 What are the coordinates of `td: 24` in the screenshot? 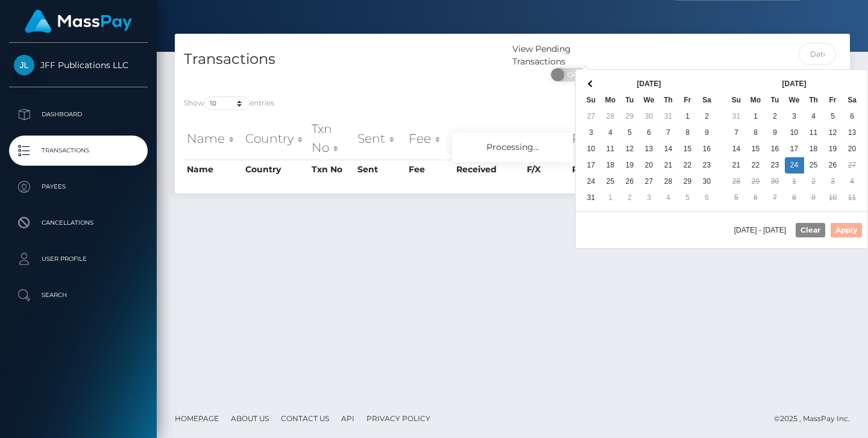 It's located at (794, 165).